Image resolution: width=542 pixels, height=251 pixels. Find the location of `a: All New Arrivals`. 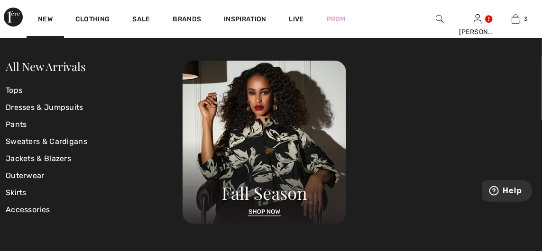

a: All New Arrivals is located at coordinates (45, 66).